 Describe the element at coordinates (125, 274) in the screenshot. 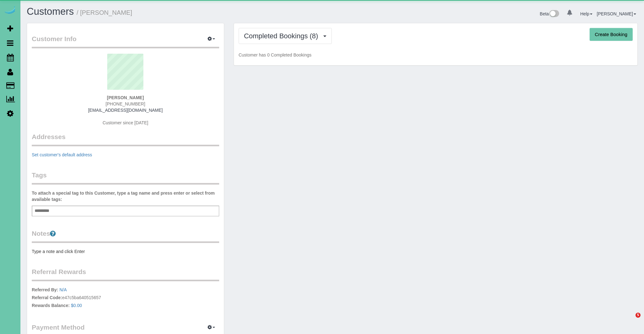

I see `legend: Referral Rewards` at that location.